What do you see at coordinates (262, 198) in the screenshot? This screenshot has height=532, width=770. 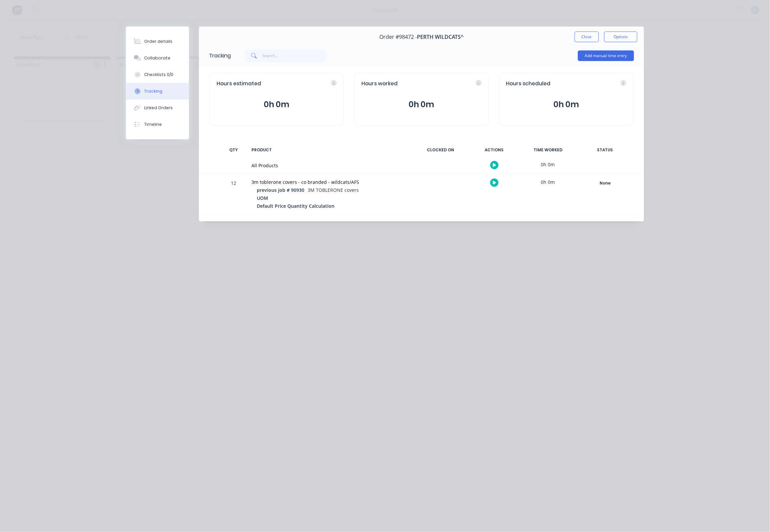 I see `span: UOM` at bounding box center [262, 198].